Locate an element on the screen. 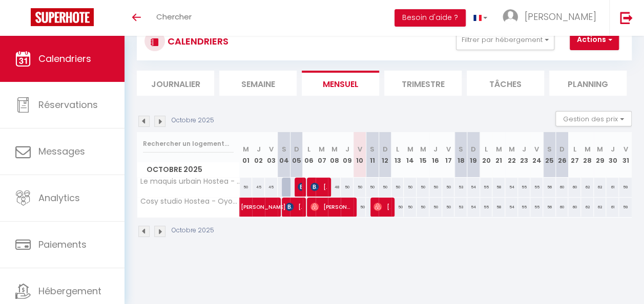 The height and width of the screenshot is (304, 644). button: Gestion des prix is located at coordinates (593, 119).